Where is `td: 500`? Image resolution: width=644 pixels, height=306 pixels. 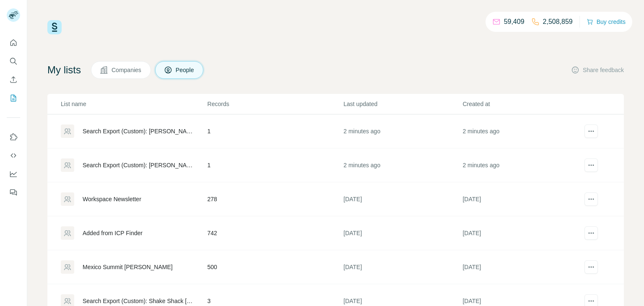 td: 500 is located at coordinates (275, 267).